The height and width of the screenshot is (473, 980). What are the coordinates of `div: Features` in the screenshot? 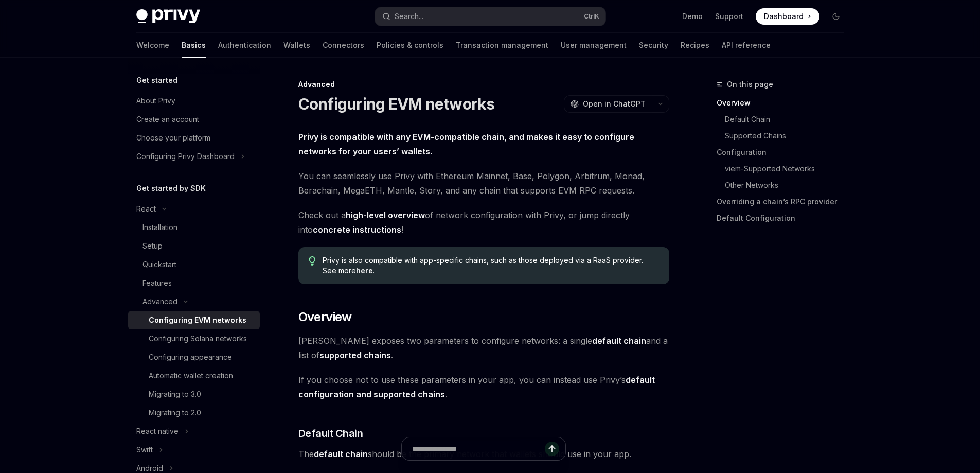 It's located at (157, 283).